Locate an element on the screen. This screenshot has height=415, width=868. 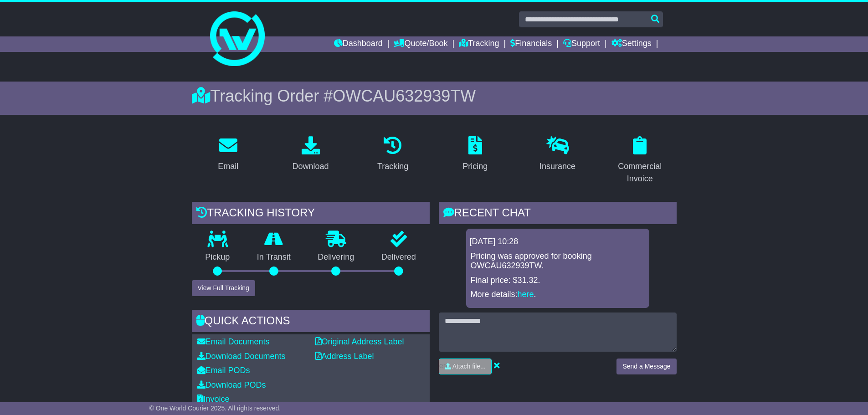
a: Email is located at coordinates (228, 155).